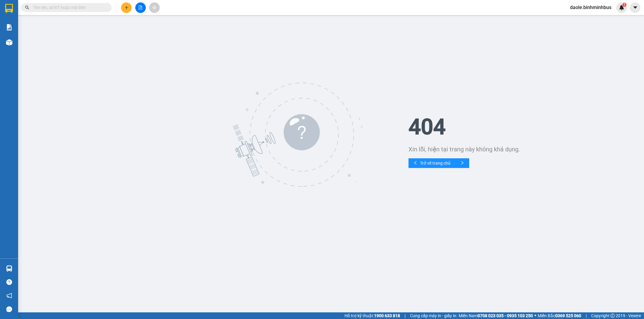  I want to click on span: daole.binhminhbus, so click(591, 7).